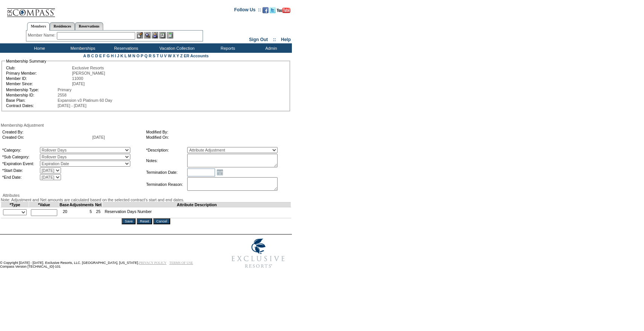 The image size is (644, 331). Describe the element at coordinates (176, 48) in the screenshot. I see `td: Vacation Collection` at that location.